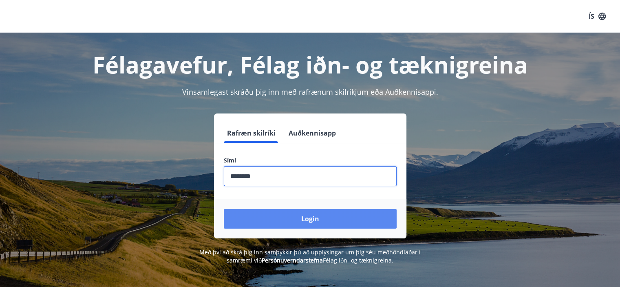 This screenshot has height=287, width=620. What do you see at coordinates (312, 133) in the screenshot?
I see `button: Auðkennisapp` at bounding box center [312, 133].